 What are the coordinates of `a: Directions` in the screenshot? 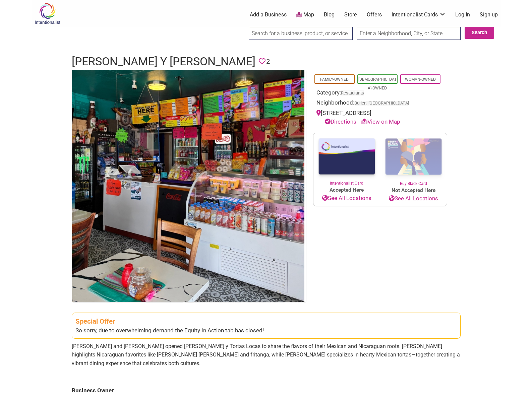 It's located at (340, 121).